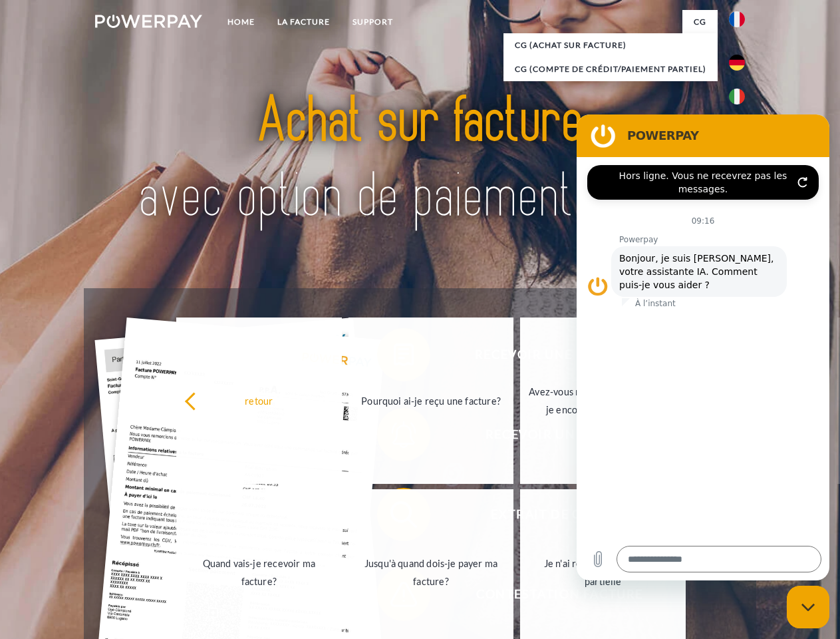 Image resolution: width=840 pixels, height=639 pixels. I want to click on label: Hors ligne. Vous ne recevrez pas les messages., so click(127, 68).